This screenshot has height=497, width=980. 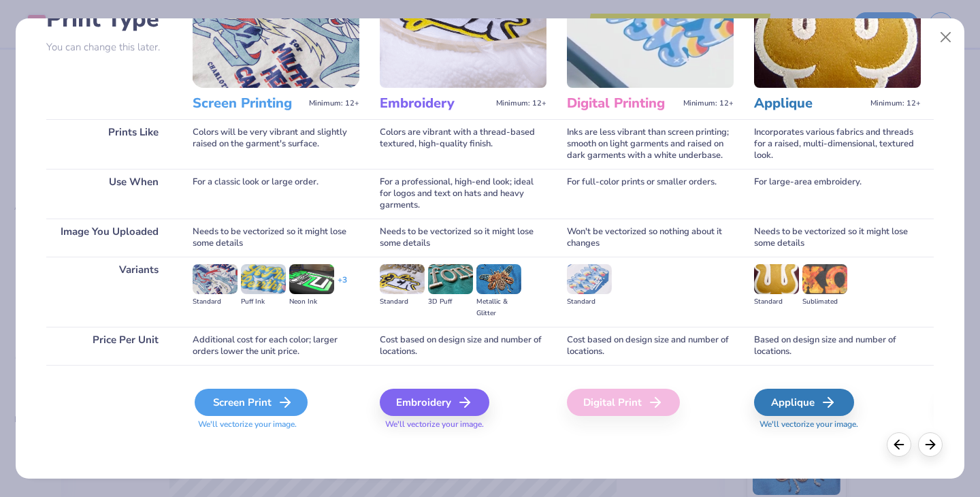 I want to click on div: Won't be vectorized so nothing about it changes, so click(x=650, y=238).